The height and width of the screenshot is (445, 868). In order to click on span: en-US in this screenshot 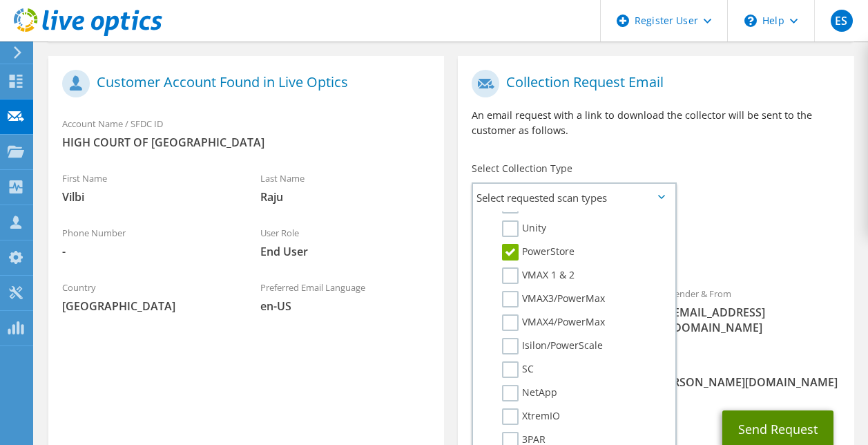, I will do `click(345, 306)`.